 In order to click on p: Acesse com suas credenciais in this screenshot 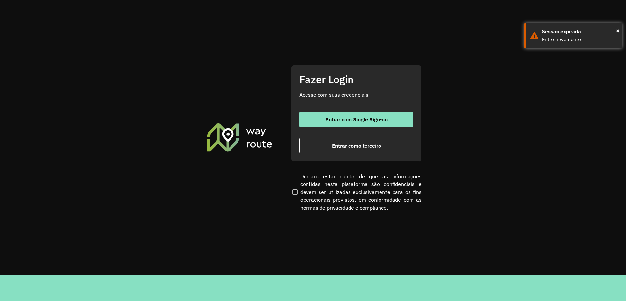, I will do `click(357, 95)`.